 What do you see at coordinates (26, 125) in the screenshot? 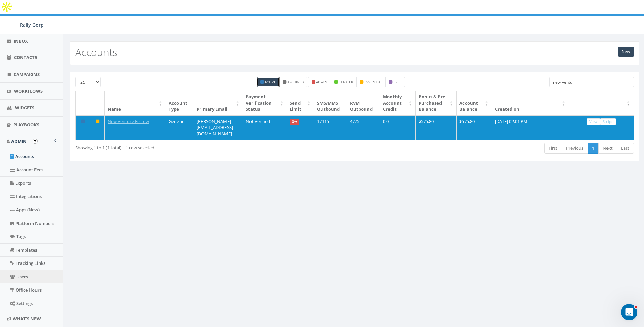
I see `span: Playbooks` at bounding box center [26, 125].